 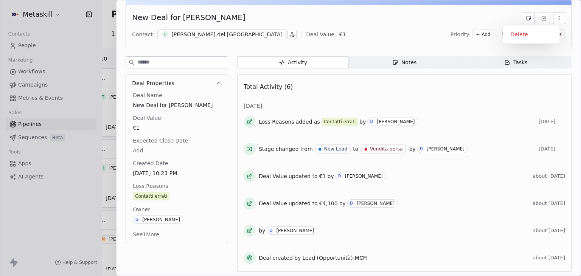 What do you see at coordinates (160, 141) in the screenshot?
I see `span: Expected Close Date` at bounding box center [160, 141].